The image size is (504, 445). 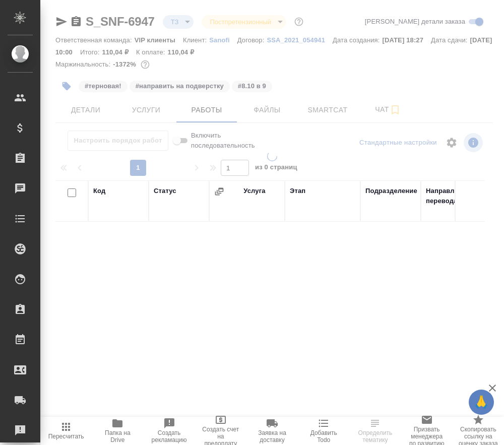 What do you see at coordinates (117, 431) in the screenshot?
I see `button: Папка на Drive` at bounding box center [117, 431].